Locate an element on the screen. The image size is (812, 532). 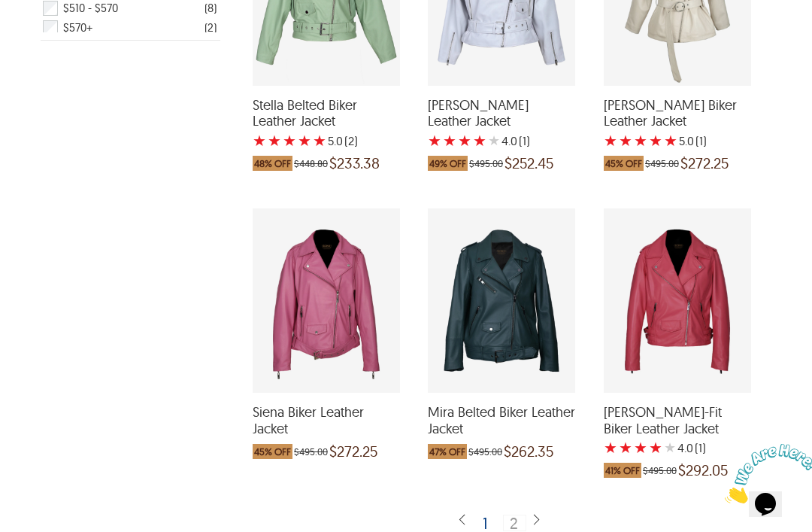
span: Stella Belted Biker Leather Jacket is located at coordinates (326, 113).